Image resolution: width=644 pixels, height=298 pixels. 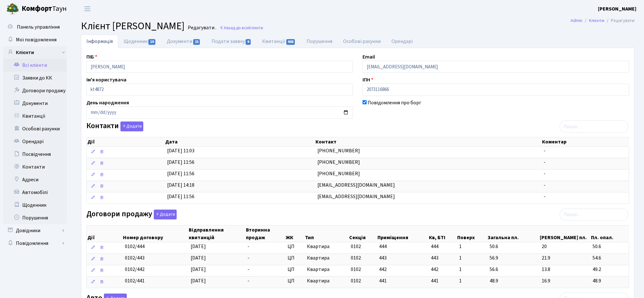 I want to click on a: Контакти, so click(x=35, y=167).